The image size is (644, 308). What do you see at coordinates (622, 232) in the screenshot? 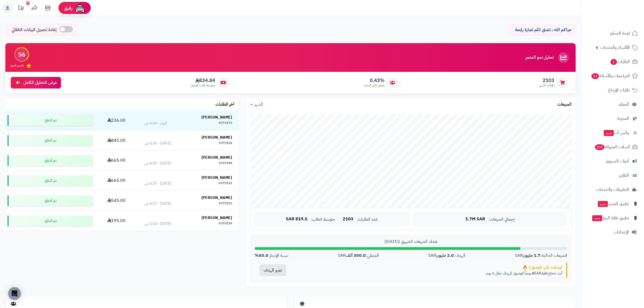
I see `span: الإعدادات` at bounding box center [622, 232].